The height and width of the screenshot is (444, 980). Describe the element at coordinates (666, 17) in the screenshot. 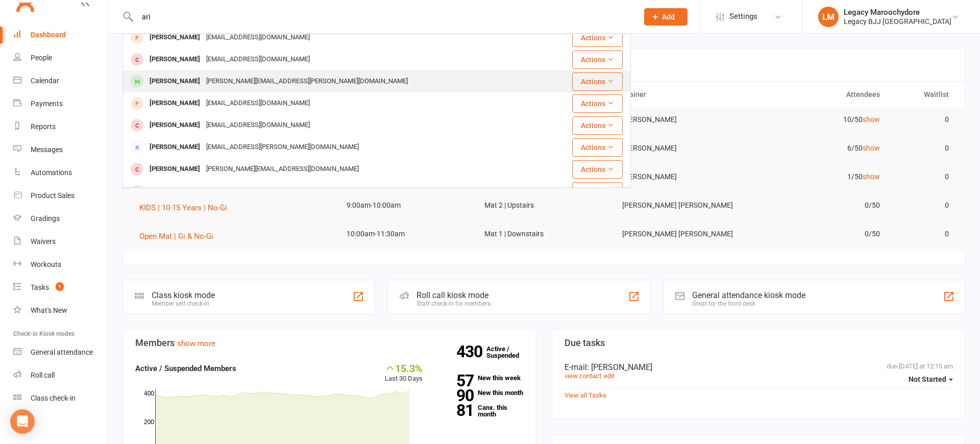

I see `button: Add` at that location.